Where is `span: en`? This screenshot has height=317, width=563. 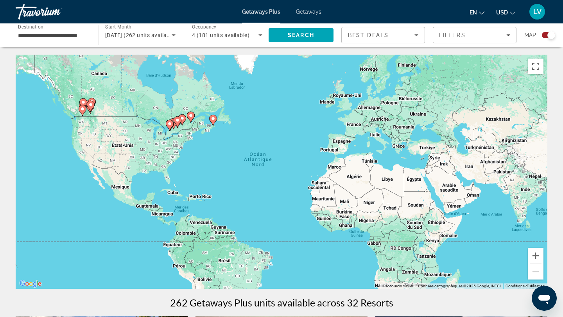 span: en is located at coordinates (473, 13).